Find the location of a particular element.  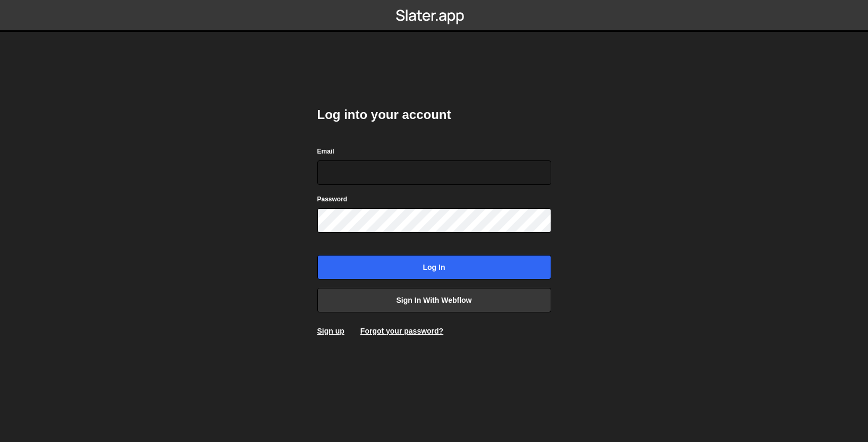

a: Sign up is located at coordinates (331, 331).